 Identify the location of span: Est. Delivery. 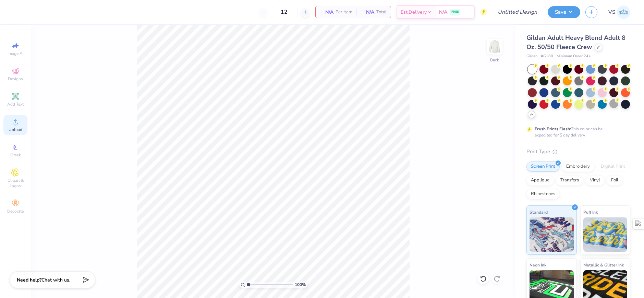
(414, 12).